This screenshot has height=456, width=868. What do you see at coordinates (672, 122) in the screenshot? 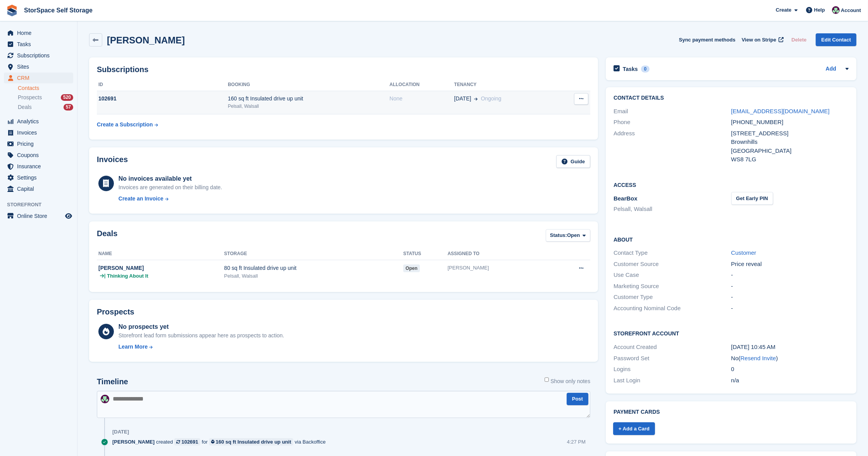
I see `div: Phone` at bounding box center [672, 122].